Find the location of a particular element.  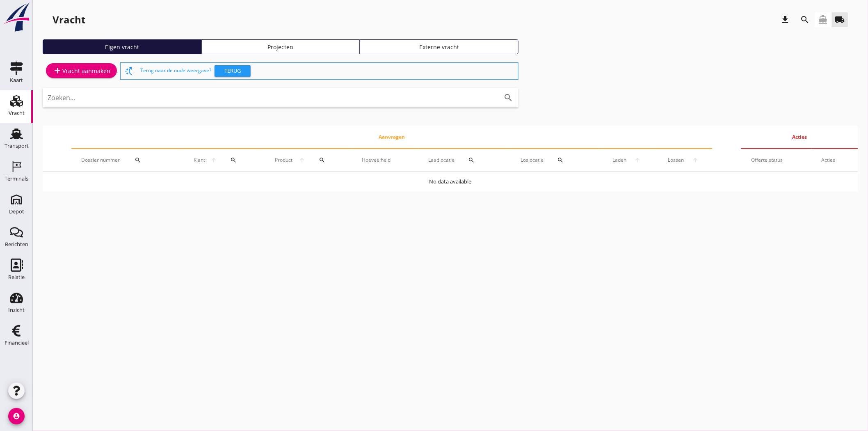

div: Hoeveelheid is located at coordinates (385, 160).